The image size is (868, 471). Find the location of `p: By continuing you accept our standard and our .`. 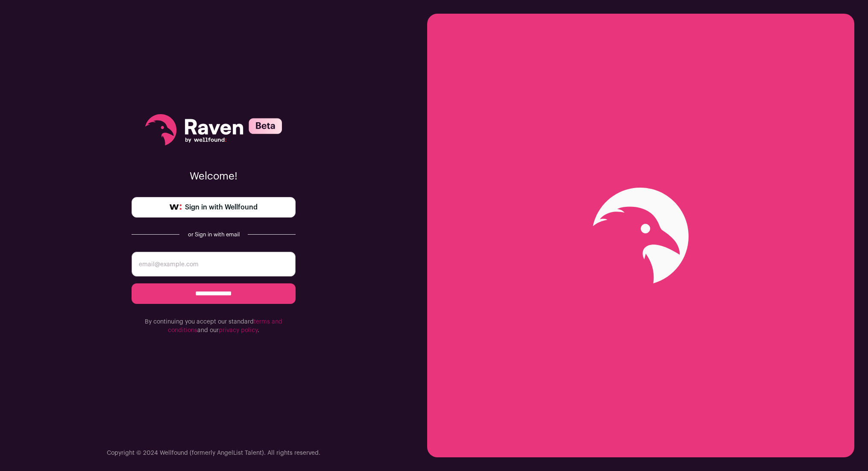

p: By continuing you accept our standard and our . is located at coordinates (214, 326).